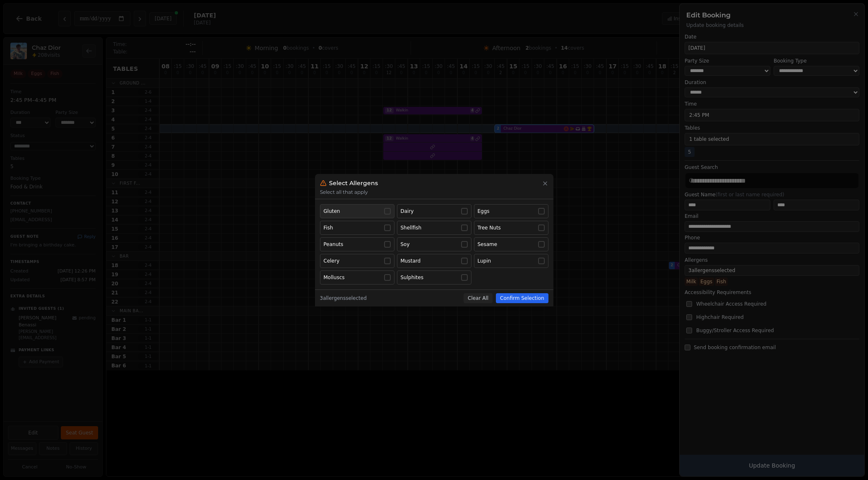 The image size is (868, 480). What do you see at coordinates (434, 211) in the screenshot?
I see `button: Dairy` at bounding box center [434, 211].